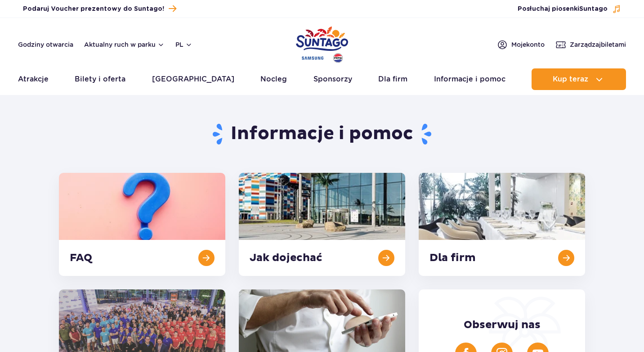  I want to click on span: Moje konto, so click(528, 45).